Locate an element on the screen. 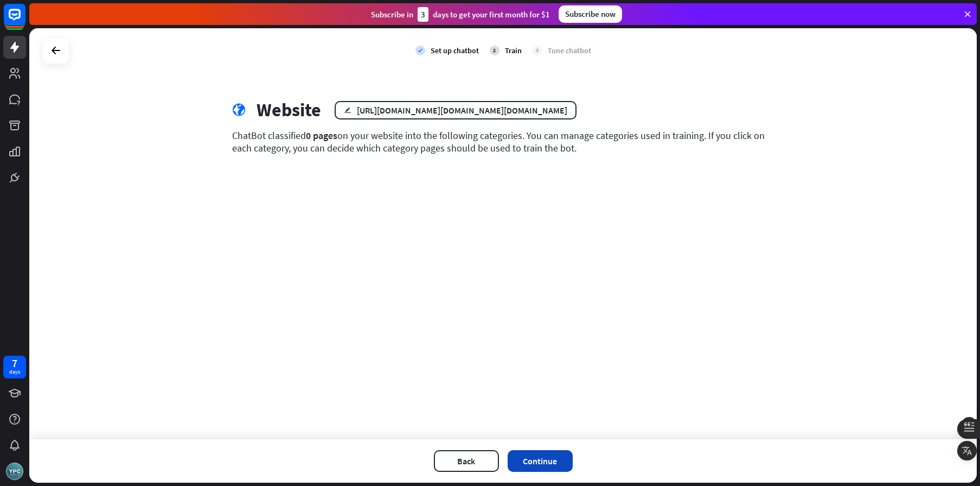 Image resolution: width=980 pixels, height=486 pixels. button: Back is located at coordinates (467, 461).